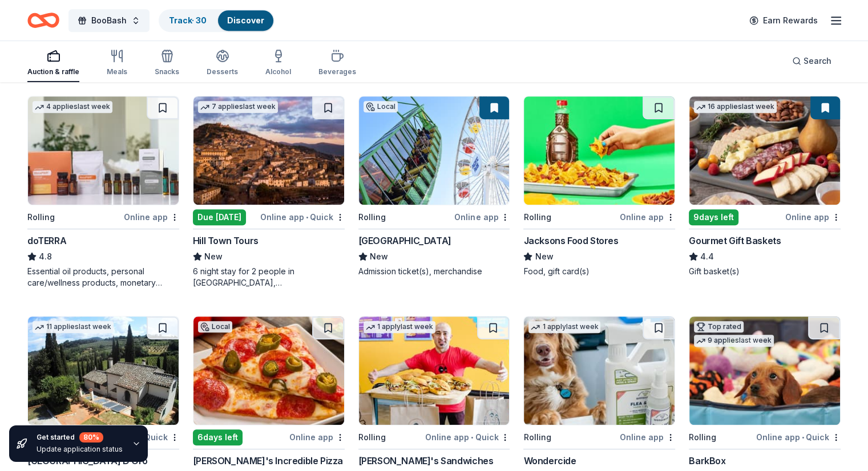 The image size is (868, 471). I want to click on img: Image for Pacific Park, so click(434, 151).